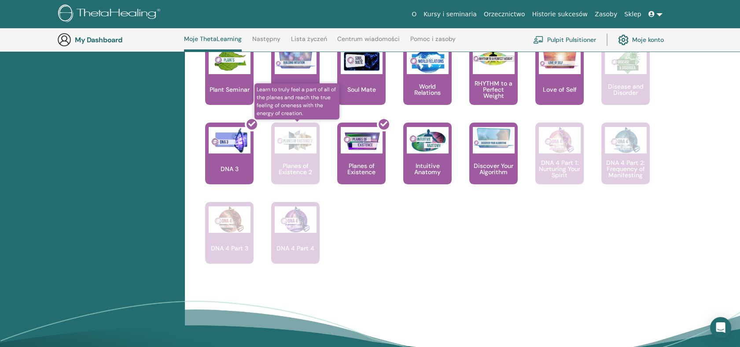 Image resolution: width=740 pixels, height=347 pixels. Describe the element at coordinates (560, 169) in the screenshot. I see `p: DNA 4 Part 1: Nurturing Your Spirit` at that location.